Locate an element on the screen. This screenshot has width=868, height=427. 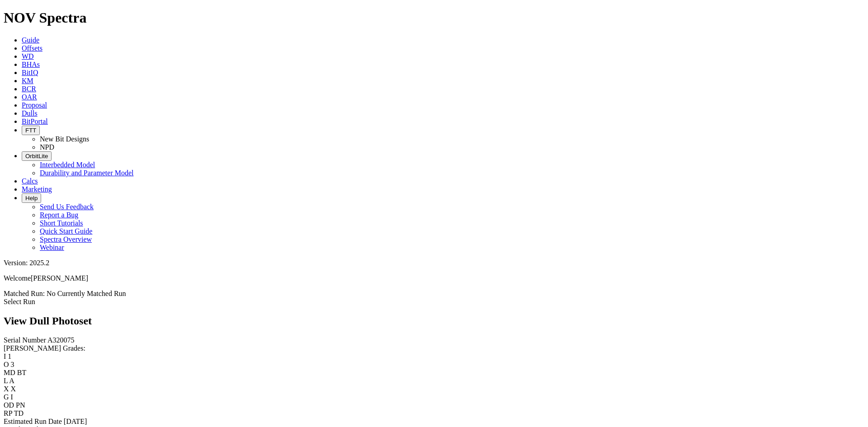
a: Quick Start Guide is located at coordinates (66, 231).